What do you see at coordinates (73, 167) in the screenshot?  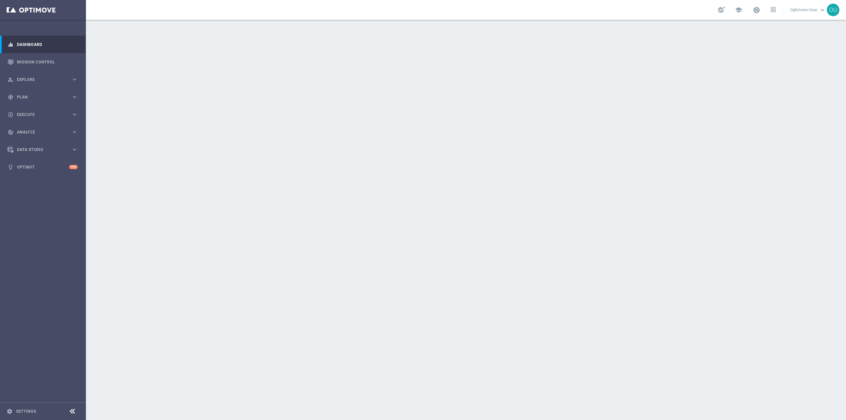 I see `div: +10` at bounding box center [73, 167].